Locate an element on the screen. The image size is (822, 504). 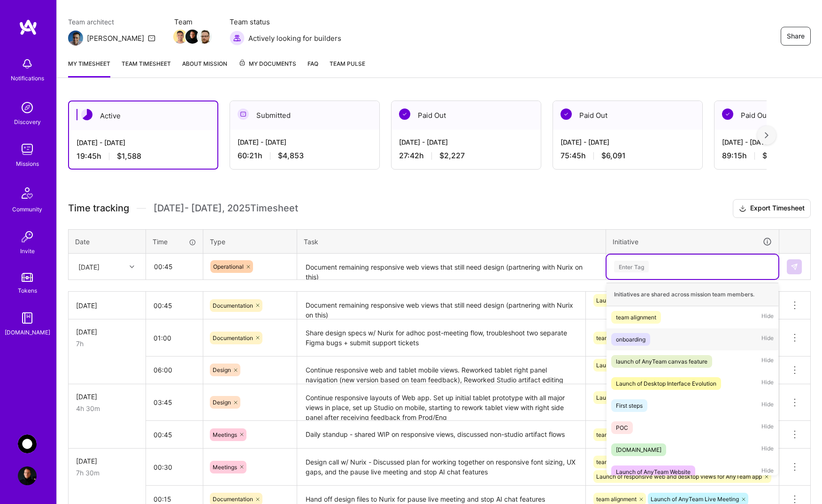
a: My timesheet is located at coordinates (89, 68).